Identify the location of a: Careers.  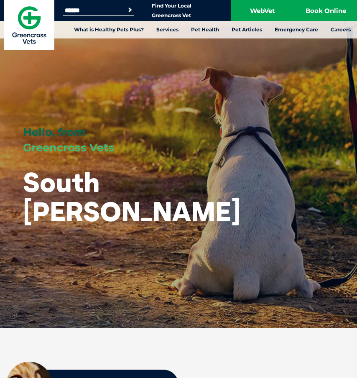
(341, 30).